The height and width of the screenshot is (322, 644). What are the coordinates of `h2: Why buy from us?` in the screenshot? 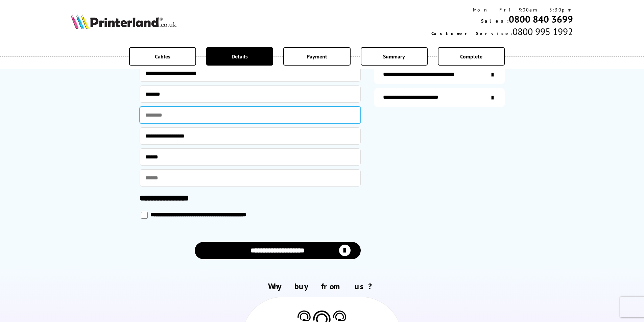 It's located at (322, 286).